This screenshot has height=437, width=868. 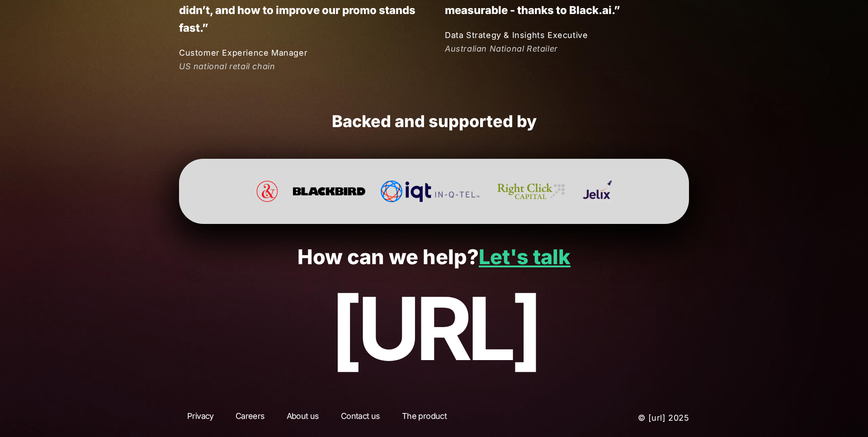 I want to click on em: US national retail chain, so click(x=227, y=66).